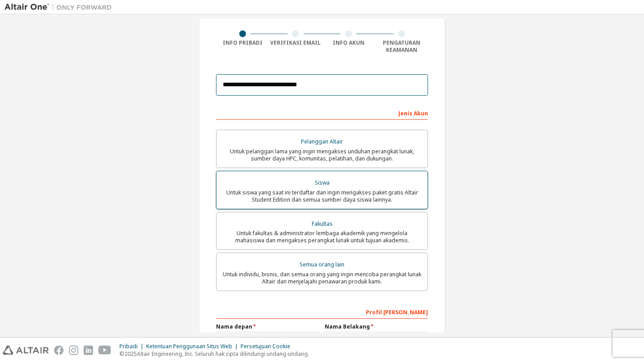  What do you see at coordinates (128, 346) in the screenshot?
I see `font: Pribadi` at bounding box center [128, 346].